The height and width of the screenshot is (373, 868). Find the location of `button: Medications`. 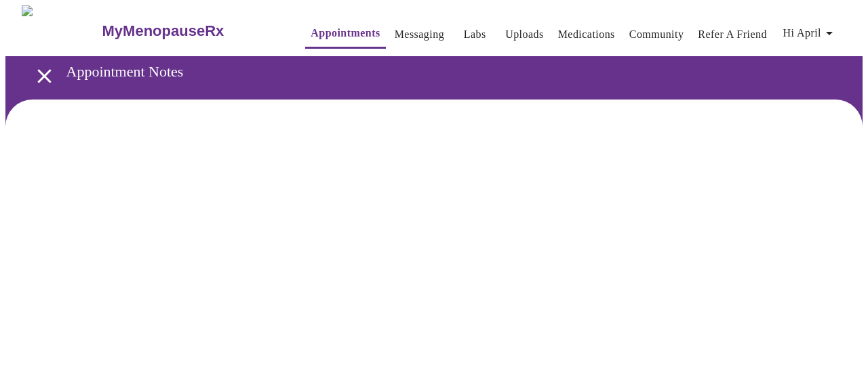

button: Medications is located at coordinates (587, 35).